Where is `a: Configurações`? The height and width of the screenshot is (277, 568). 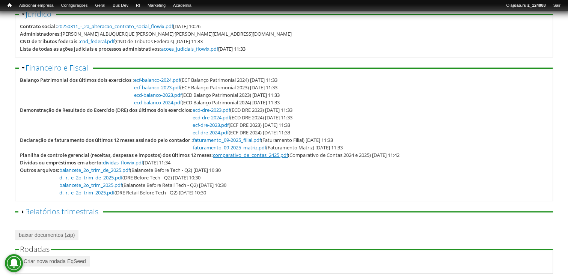
a: Configurações is located at coordinates (74, 6).